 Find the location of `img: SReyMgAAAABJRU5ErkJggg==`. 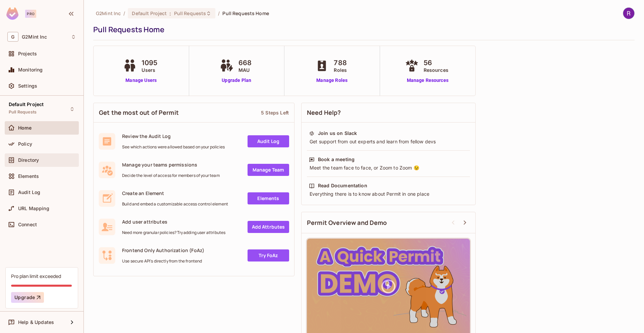

img: SReyMgAAAABJRU5ErkJggg== is located at coordinates (13, 13).